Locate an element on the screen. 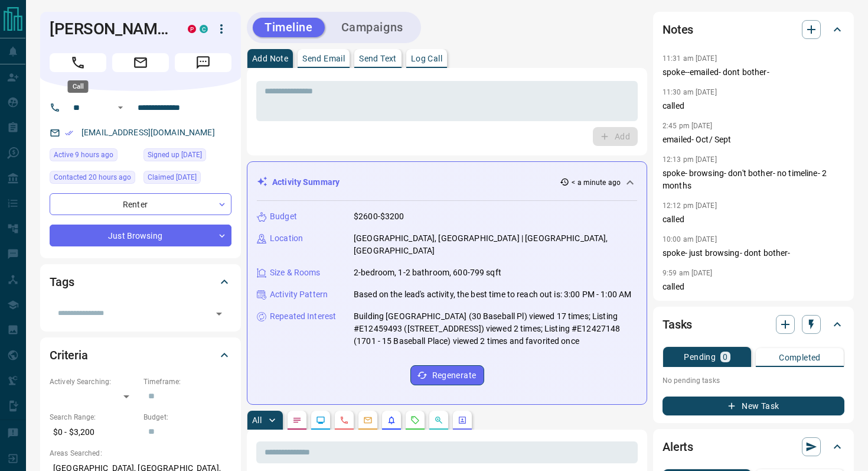 Image resolution: width=868 pixels, height=471 pixels. svg: Notes is located at coordinates (297, 420).